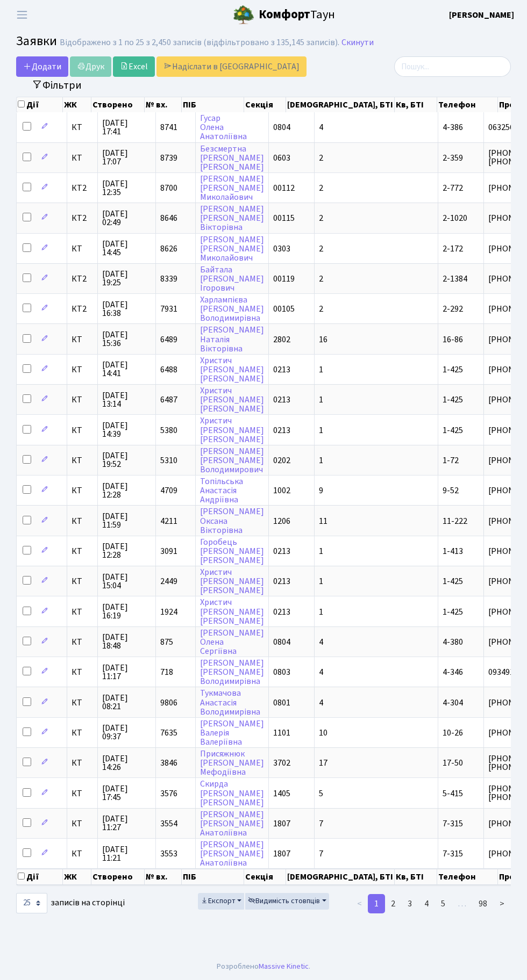  What do you see at coordinates (166, 642) in the screenshot?
I see `span: 875` at bounding box center [166, 642].